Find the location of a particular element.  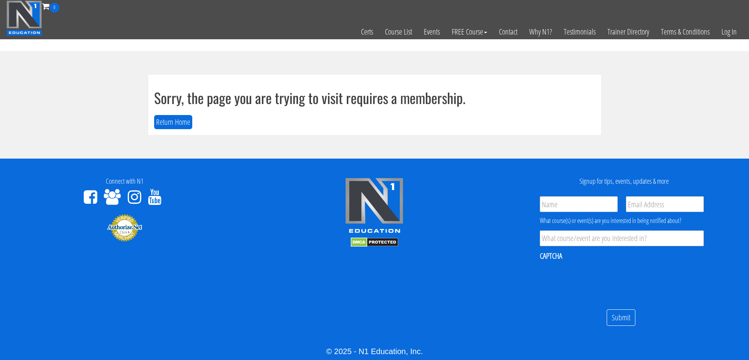

h1: Sorry, the page you are trying to visit requires a membership. is located at coordinates (374, 98).